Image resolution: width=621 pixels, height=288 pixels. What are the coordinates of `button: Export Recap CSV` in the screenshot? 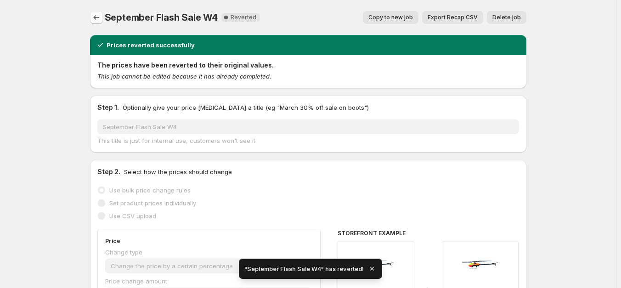 It's located at (453, 17).